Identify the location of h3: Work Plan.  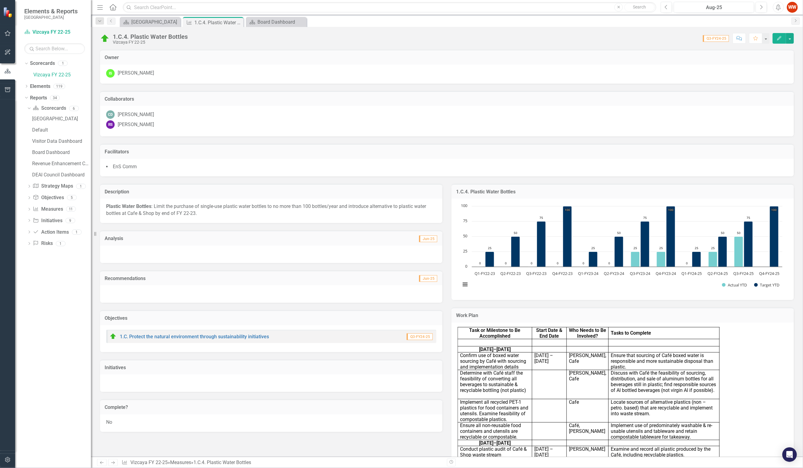
(622, 315).